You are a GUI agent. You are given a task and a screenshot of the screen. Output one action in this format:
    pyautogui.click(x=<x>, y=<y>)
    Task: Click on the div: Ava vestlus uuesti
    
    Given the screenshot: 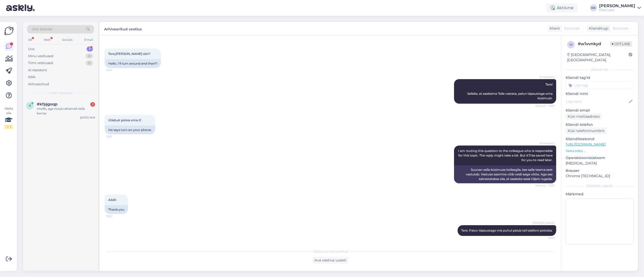 What is the action you would take?
    pyautogui.click(x=330, y=260)
    